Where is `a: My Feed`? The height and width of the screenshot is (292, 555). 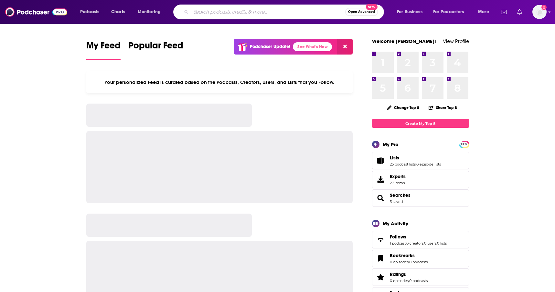 a: My Feed is located at coordinates (103, 50).